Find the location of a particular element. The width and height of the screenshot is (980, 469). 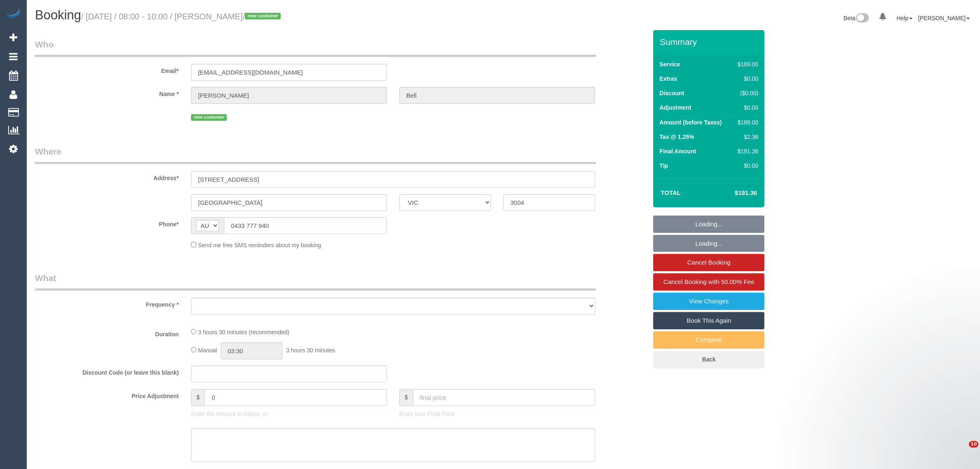

label: Duration is located at coordinates (107, 332).